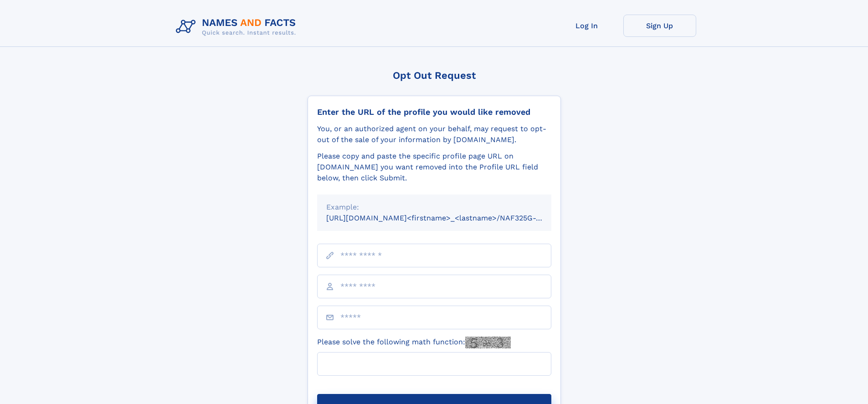  Describe the element at coordinates (434, 112) in the screenshot. I see `div: Enter the URL of the profile you would like removed` at that location.